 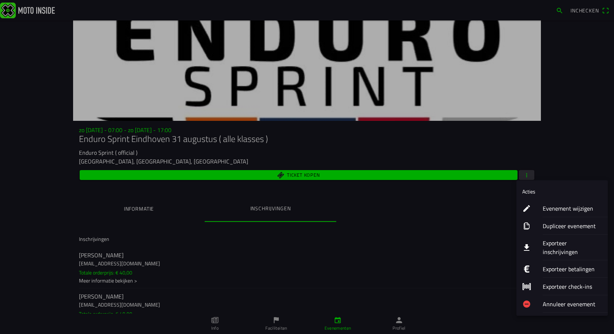 I want to click on ion-label: Evenement wijzigen, so click(x=572, y=209).